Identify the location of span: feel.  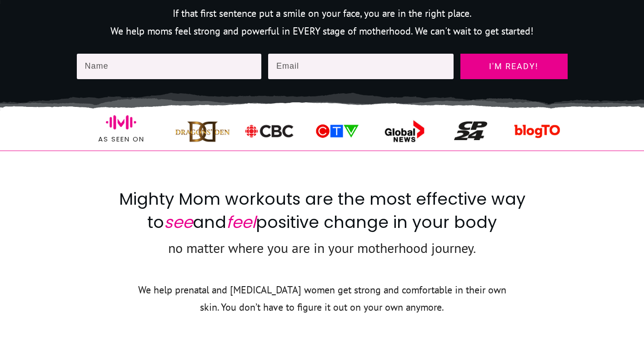
(241, 222).